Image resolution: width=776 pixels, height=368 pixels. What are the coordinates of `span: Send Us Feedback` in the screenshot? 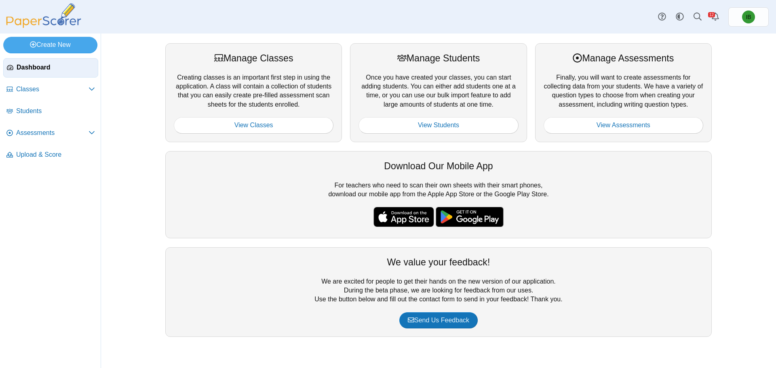 It's located at (439, 320).